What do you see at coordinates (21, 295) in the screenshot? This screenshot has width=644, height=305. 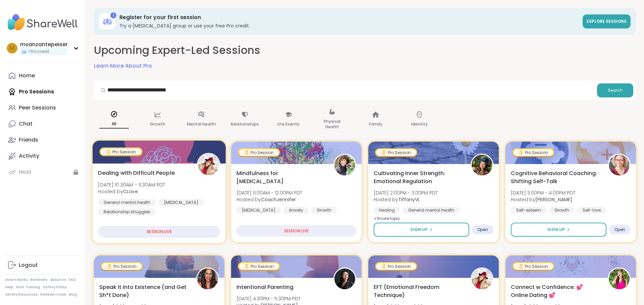 I see `a: Safety Resources` at bounding box center [21, 295].